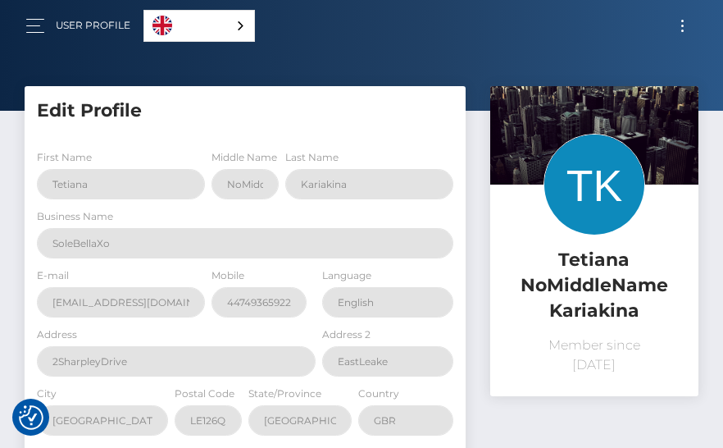  I want to click on label: Last Name, so click(312, 157).